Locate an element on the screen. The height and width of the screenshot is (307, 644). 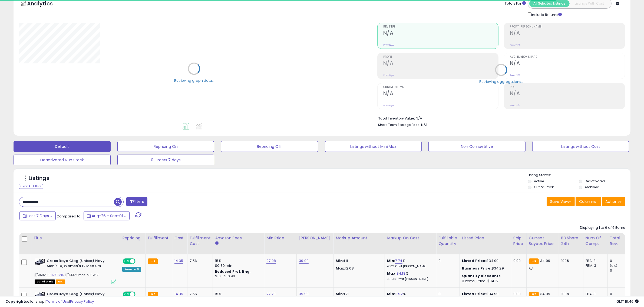
div: 100% is located at coordinates (570, 294).